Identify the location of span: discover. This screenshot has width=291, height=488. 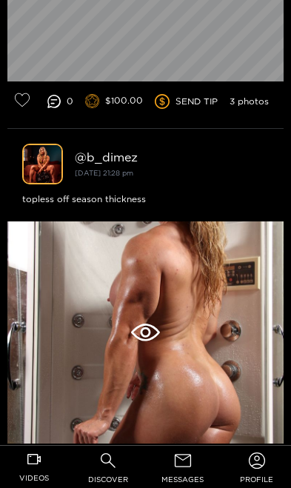
(108, 479).